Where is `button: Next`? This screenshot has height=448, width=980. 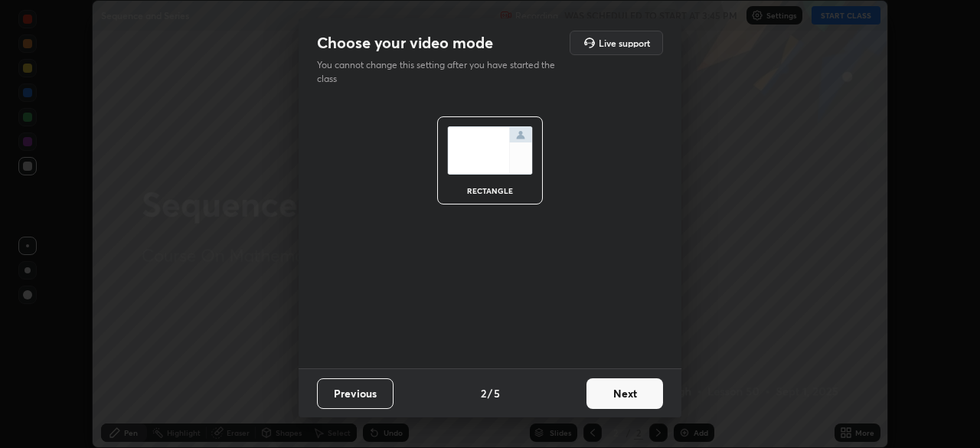 button: Next is located at coordinates (625, 393).